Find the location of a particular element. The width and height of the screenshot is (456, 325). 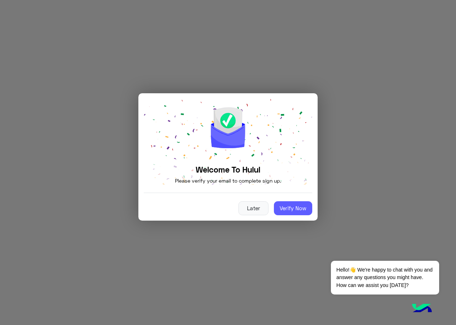

p: Please verify your email to complete sign up. is located at coordinates (228, 180).